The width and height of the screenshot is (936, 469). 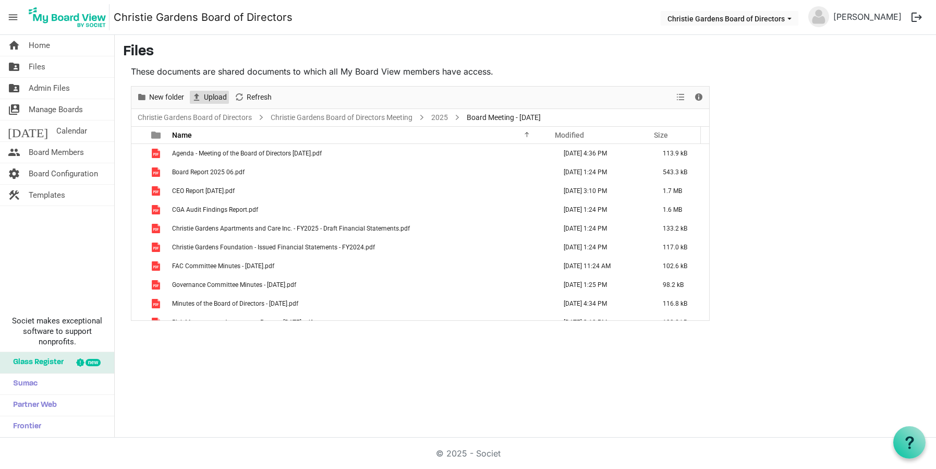 I want to click on span: Board Configuration, so click(x=63, y=174).